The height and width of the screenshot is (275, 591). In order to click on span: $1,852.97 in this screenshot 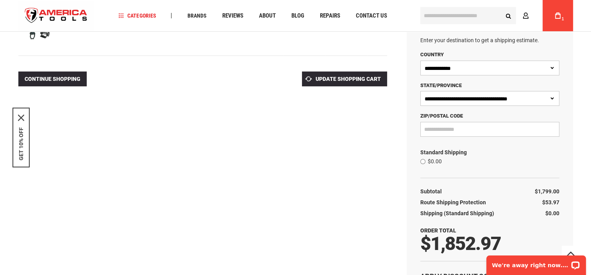, I will do `click(461, 243)`.